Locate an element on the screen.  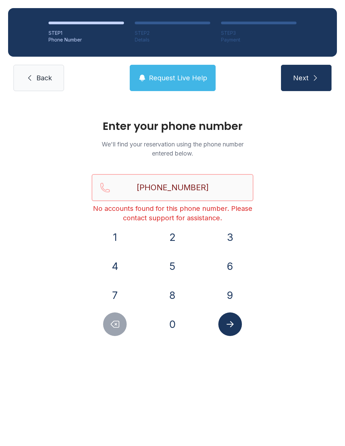
button: 1 is located at coordinates (115, 237).